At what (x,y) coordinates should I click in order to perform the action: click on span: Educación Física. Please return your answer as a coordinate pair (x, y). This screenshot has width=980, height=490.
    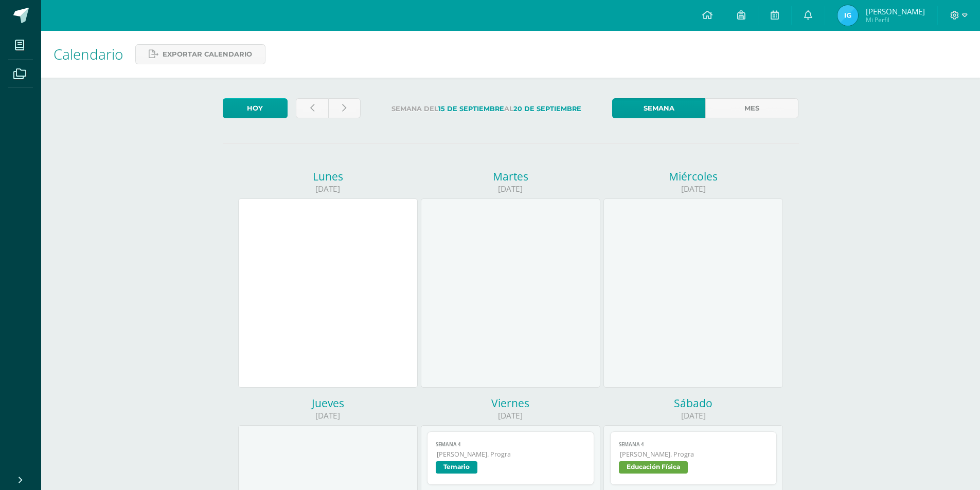
    Looking at the image, I should click on (653, 468).